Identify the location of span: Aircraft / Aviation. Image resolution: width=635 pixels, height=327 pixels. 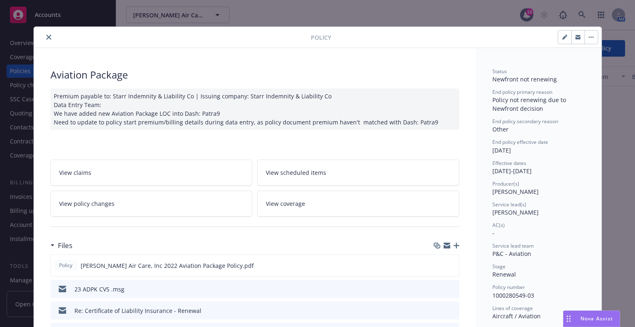
(516, 316).